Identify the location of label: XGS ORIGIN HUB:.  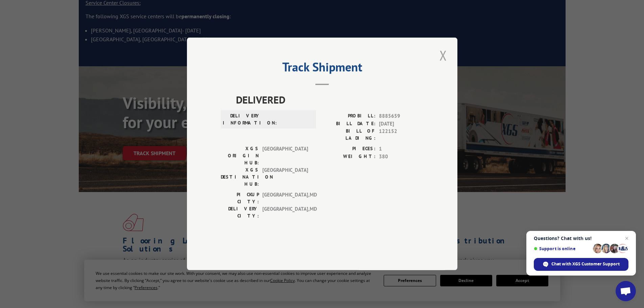
(239, 156).